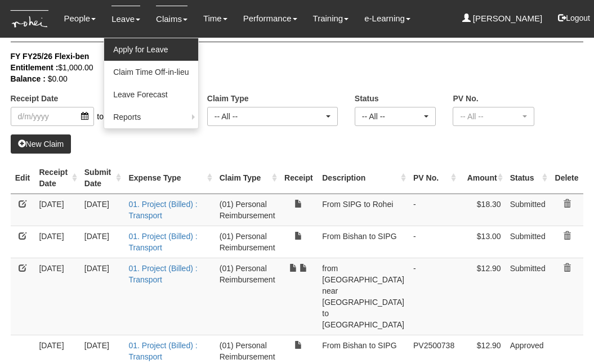  I want to click on a: e-Learning, so click(387, 18).